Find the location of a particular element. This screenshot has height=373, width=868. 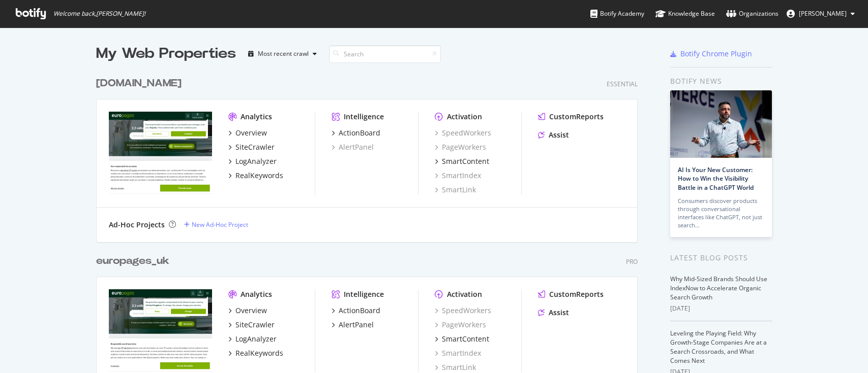

span: Tope Longe is located at coordinates (822, 13).